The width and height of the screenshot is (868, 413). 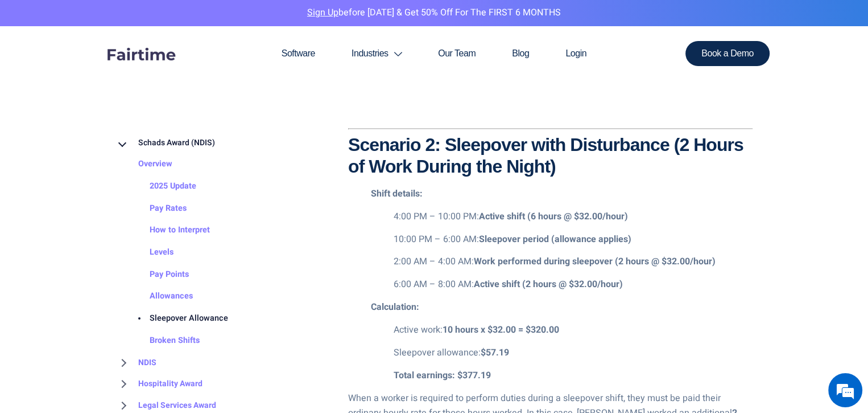 What do you see at coordinates (727, 53) in the screenshot?
I see `a: Book a Demo` at bounding box center [727, 53].